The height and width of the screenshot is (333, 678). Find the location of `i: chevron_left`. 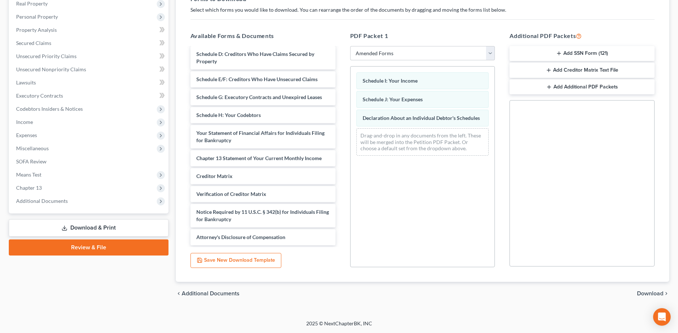

i: chevron_left is located at coordinates (179, 294).